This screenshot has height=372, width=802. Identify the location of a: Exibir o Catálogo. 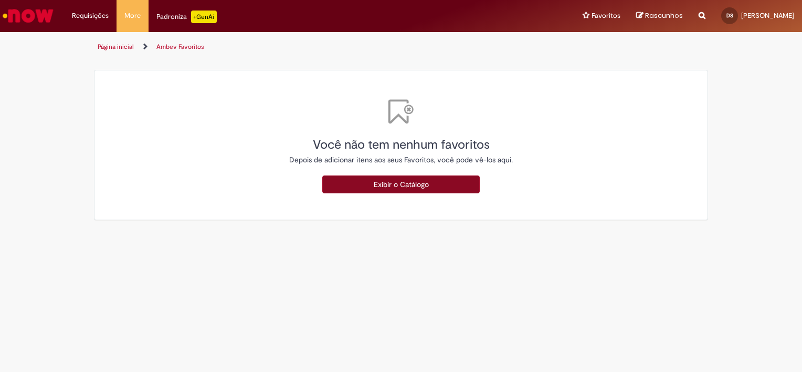
(401, 184).